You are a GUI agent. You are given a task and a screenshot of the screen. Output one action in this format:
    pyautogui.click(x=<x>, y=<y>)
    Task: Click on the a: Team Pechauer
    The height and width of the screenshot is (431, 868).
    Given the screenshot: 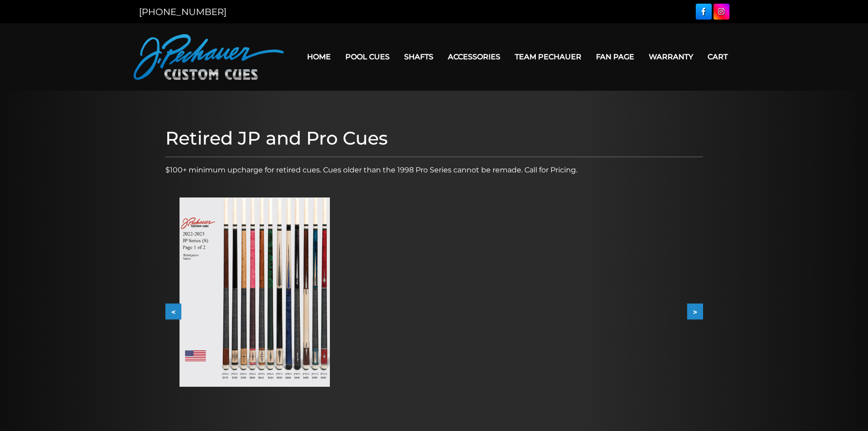 What is the action you would take?
    pyautogui.click(x=548, y=57)
    